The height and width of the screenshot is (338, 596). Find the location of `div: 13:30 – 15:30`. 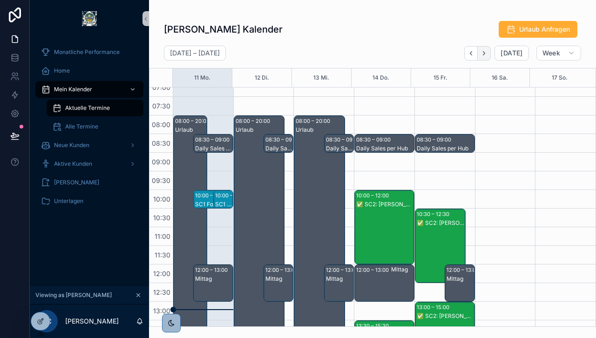

div: 13:30 – 15:30 is located at coordinates (374, 326).